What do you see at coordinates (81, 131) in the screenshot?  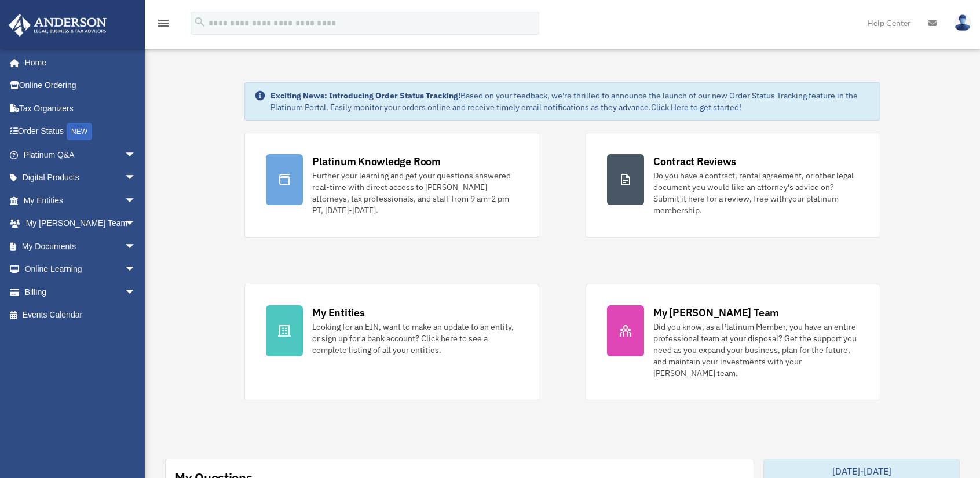 I see `a: Order StatusNEW` at bounding box center [81, 131].